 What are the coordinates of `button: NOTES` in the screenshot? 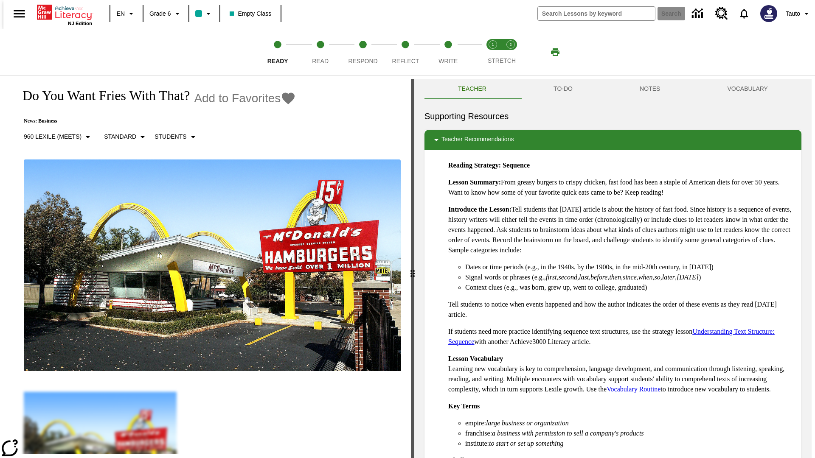 It's located at (650, 89).